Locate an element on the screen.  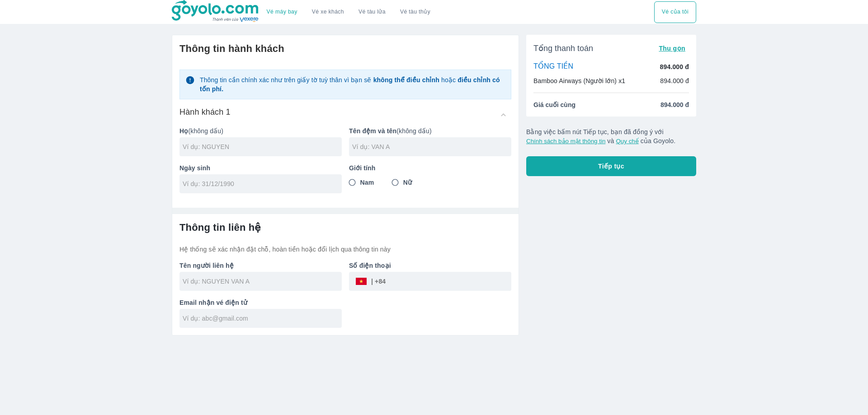
input: Ví dụ: NGUYEN is located at coordinates (262, 147).